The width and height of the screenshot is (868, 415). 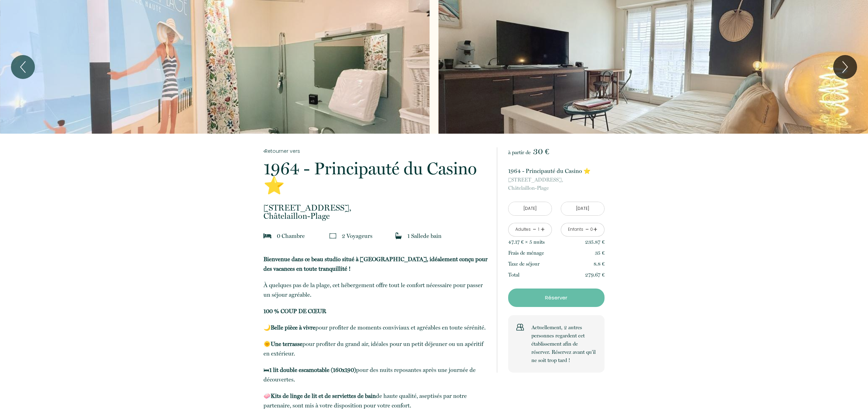 What do you see at coordinates (333, 235) in the screenshot?
I see `img: guests` at bounding box center [333, 235].